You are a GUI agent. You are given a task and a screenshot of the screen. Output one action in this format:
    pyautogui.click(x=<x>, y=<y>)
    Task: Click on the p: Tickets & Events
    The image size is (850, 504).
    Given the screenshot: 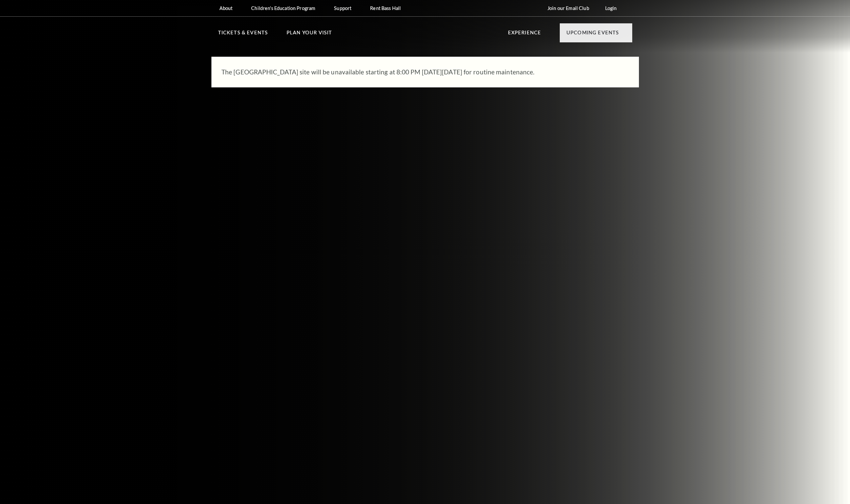 What is the action you would take?
    pyautogui.click(x=243, y=35)
    